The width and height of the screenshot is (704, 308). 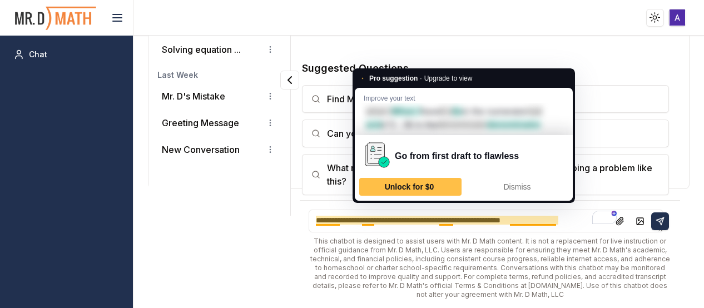 I want to click on p: Mr. D's Mistake, so click(x=193, y=96).